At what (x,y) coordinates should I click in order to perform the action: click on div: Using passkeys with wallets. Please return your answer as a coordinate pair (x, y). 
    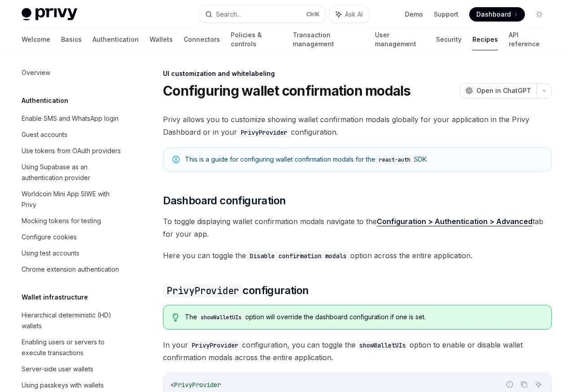
    Looking at the image, I should click on (62, 385).